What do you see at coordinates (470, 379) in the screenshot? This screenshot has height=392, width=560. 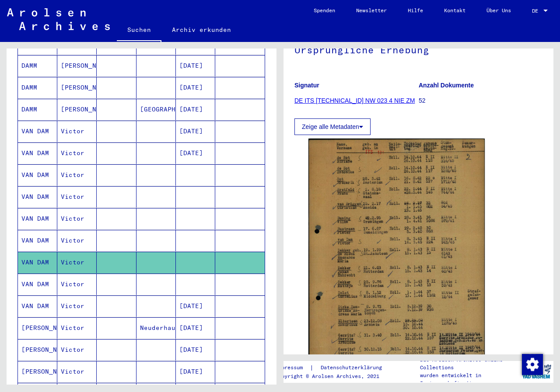 I see `p: wurden entwickelt in Partnerschaft mit` at bounding box center [470, 379].